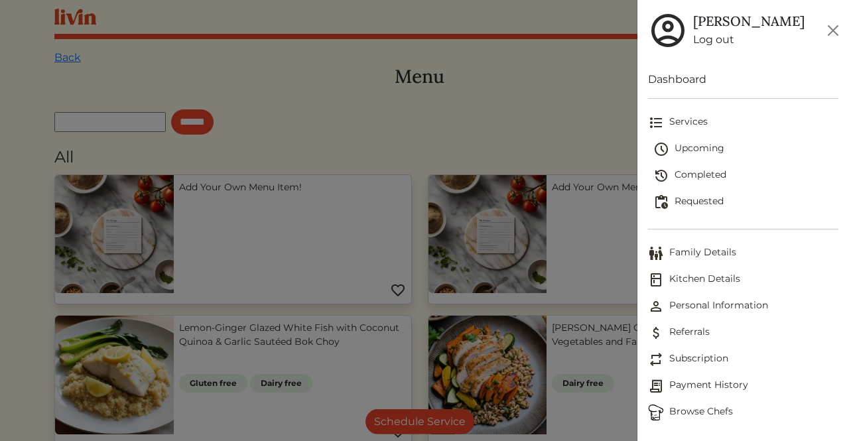  I want to click on span: Completed, so click(745, 176).